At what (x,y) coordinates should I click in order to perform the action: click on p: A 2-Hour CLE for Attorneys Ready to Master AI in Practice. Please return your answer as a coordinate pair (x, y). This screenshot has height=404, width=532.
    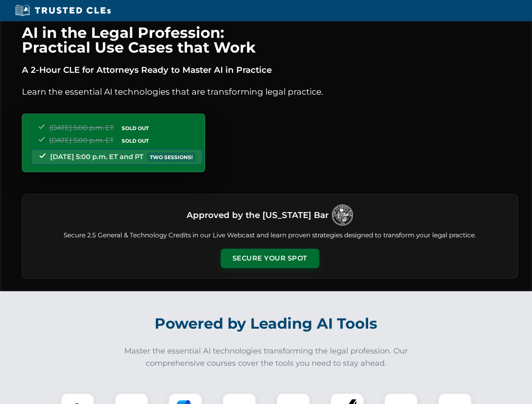
    Looking at the image, I should click on (270, 70).